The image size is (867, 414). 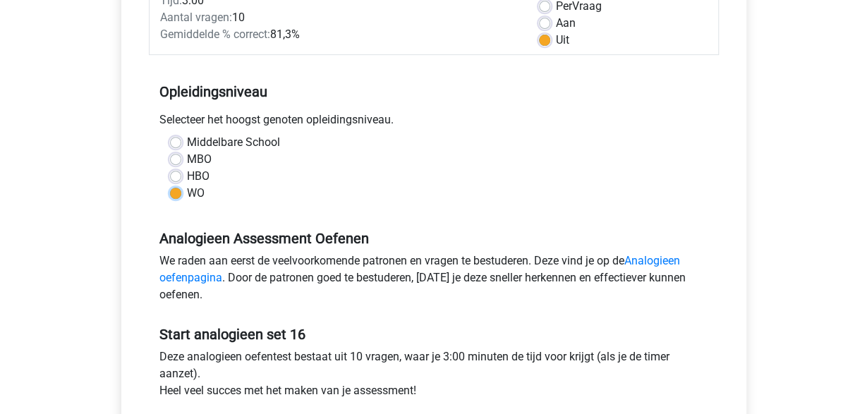 What do you see at coordinates (338, 18) in the screenshot?
I see `div: 10` at bounding box center [338, 18].